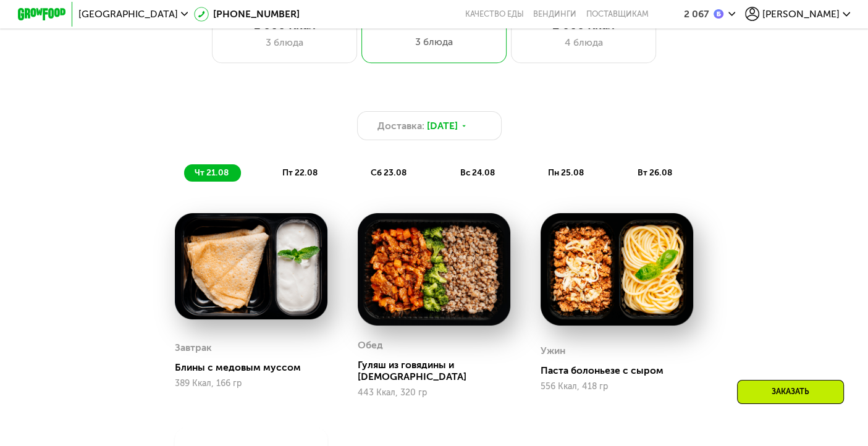 The image size is (868, 446). Describe the element at coordinates (478, 172) in the screenshot. I see `span: вс 24.08` at that location.